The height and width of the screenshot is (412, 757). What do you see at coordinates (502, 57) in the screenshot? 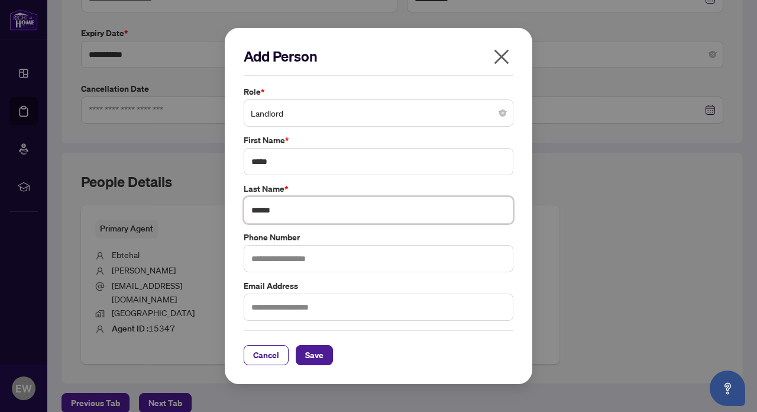
I see `span: close` at bounding box center [502, 57].